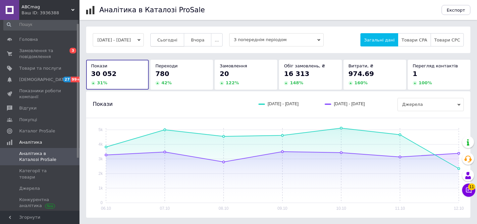 This screenshot has height=224, width=477. I want to click on span: Головна, so click(28, 39).